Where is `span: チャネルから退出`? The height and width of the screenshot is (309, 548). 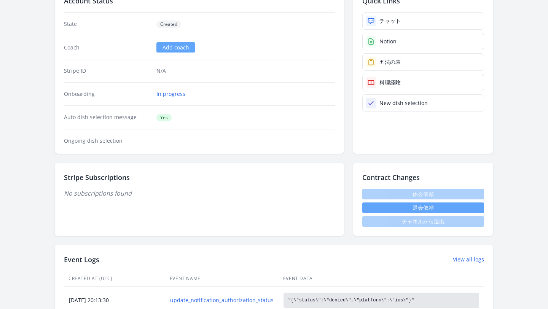
span: チャネルから退出 is located at coordinates (423, 221).